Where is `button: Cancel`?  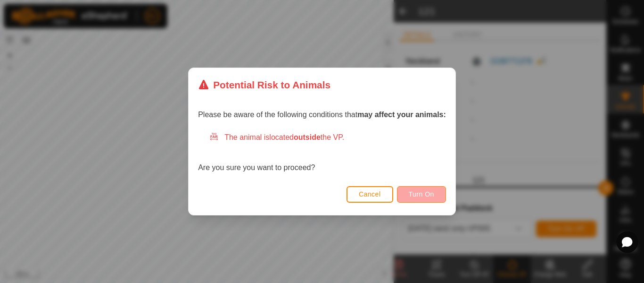
button: Cancel is located at coordinates (370, 194).